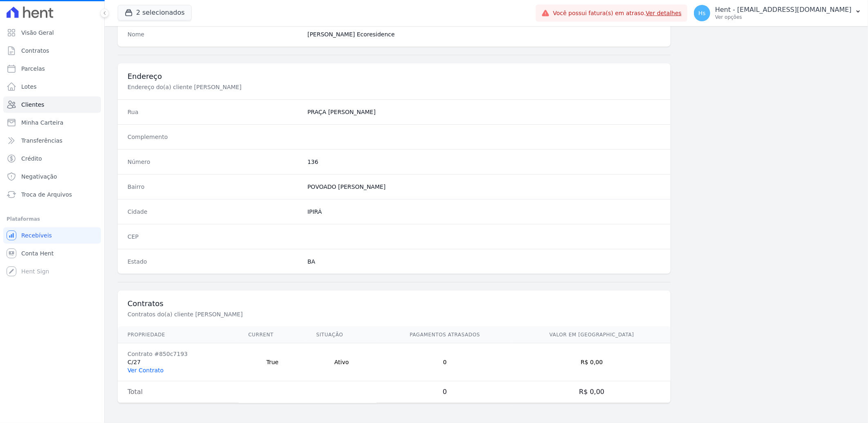  Describe the element at coordinates (214, 112) in the screenshot. I see `dt: Rua` at that location.